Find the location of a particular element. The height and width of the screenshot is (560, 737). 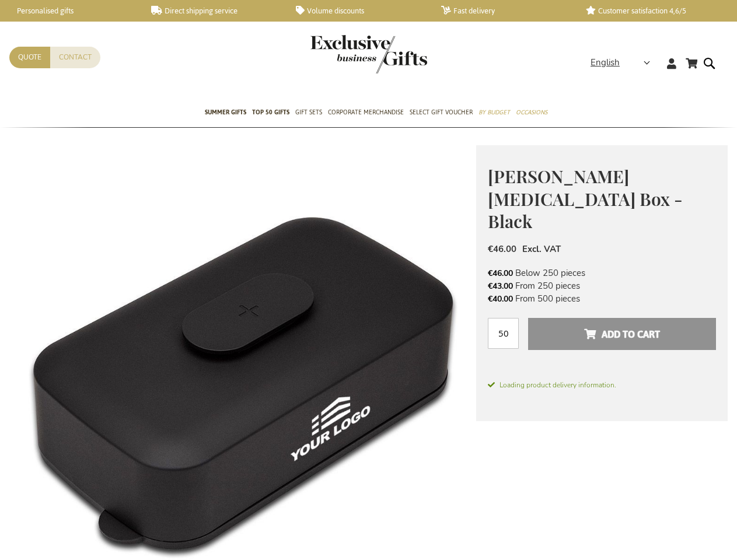

li: From 500 pieces is located at coordinates (602, 299).